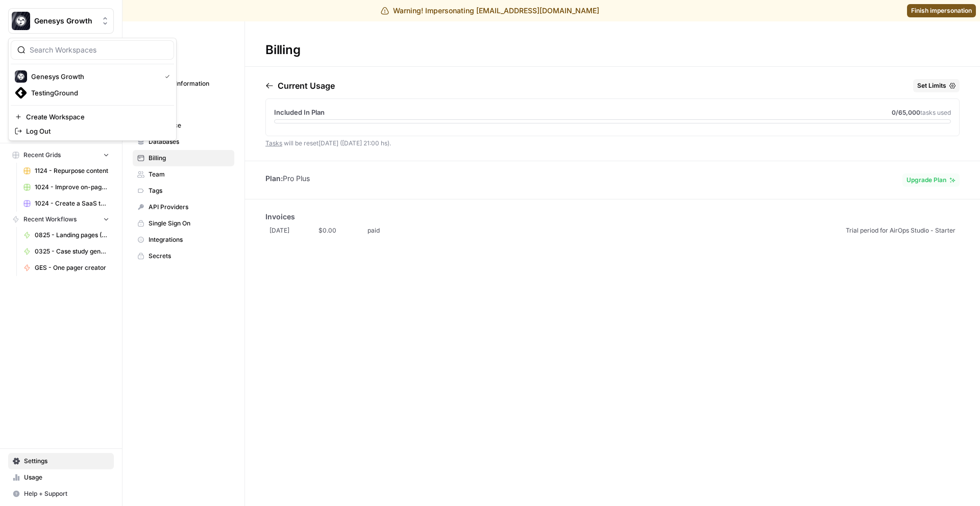  I want to click on a: 1024 - Improve on-page content, so click(66, 187).